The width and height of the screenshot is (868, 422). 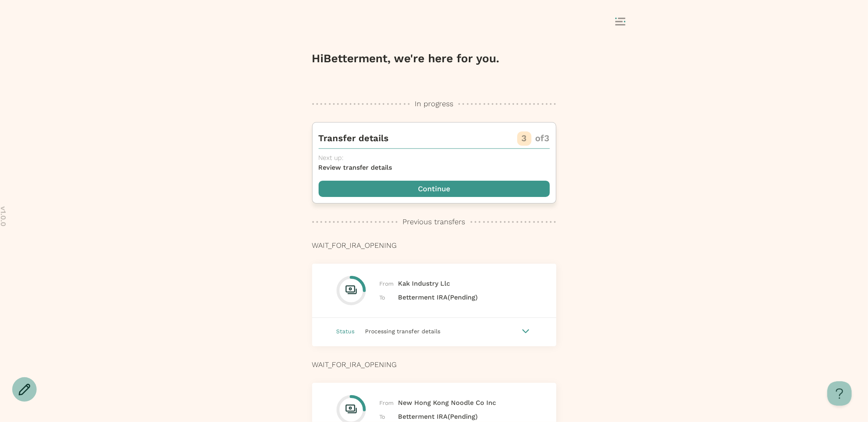 What do you see at coordinates (448, 403) in the screenshot?
I see `span: New Hong Kong Noodle Co Inc` at bounding box center [448, 403].